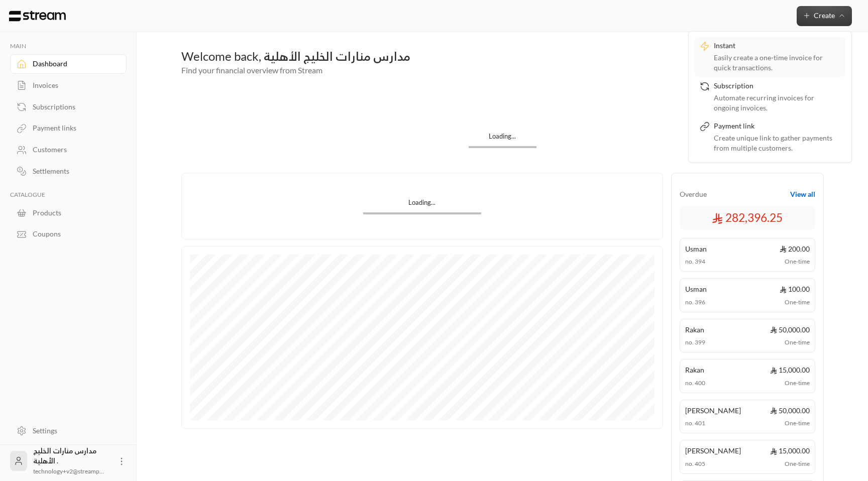 This screenshot has height=481, width=868. Describe the element at coordinates (502, 56) in the screenshot. I see `div: Welcome back, مدارس منارات الخليج الأهلية` at that location.